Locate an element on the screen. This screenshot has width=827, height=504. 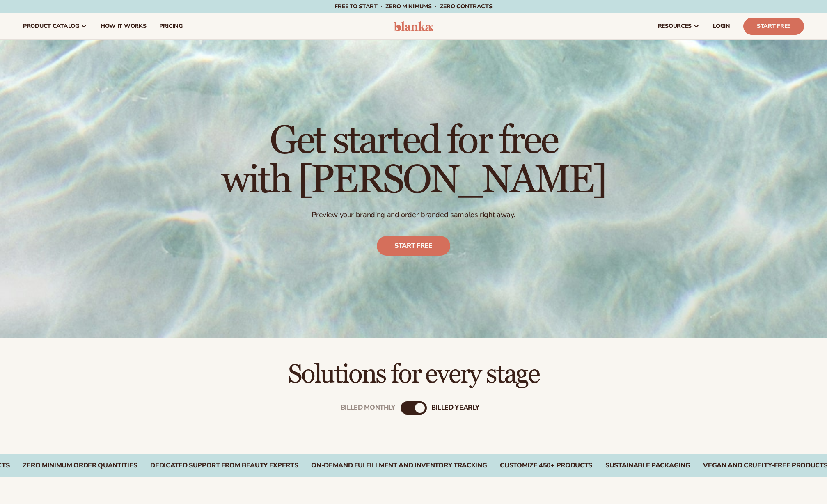
a: logo is located at coordinates (414, 26).